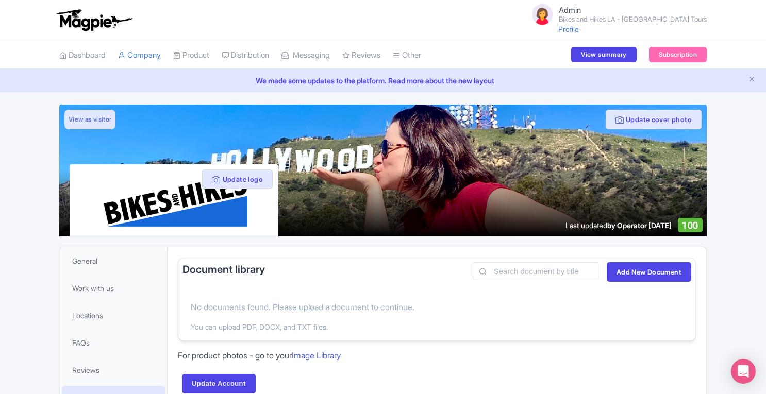 This screenshot has width=766, height=394. I want to click on img: avatar_key_member-9c1dde93af8b07d7383eb8b5fb890c87.png, so click(542, 14).